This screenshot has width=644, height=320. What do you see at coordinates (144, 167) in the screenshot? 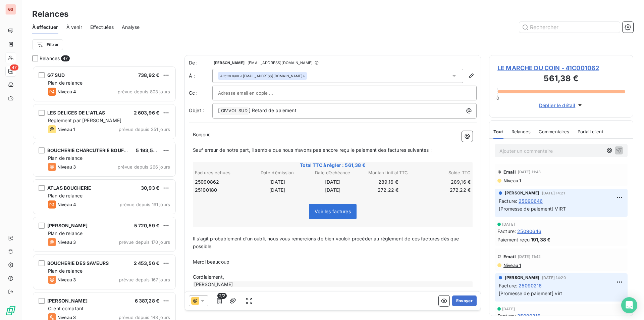
I see `span: prévue depuis 266 jours` at bounding box center [144, 167].